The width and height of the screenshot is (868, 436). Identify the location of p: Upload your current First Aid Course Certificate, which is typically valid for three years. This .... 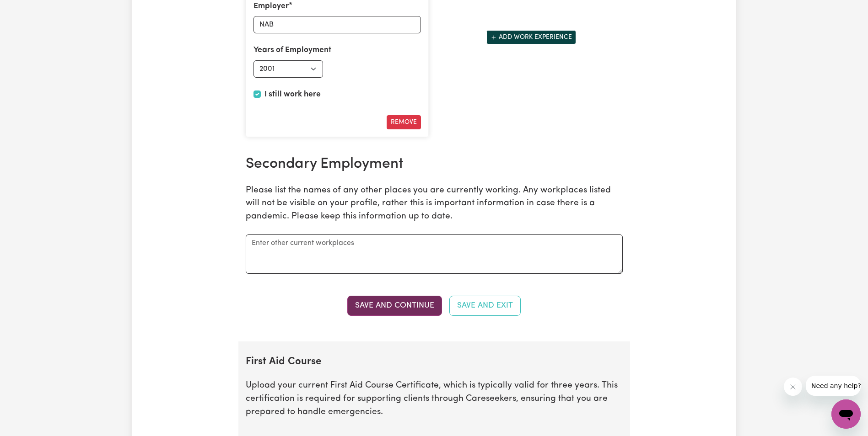
(435, 399).